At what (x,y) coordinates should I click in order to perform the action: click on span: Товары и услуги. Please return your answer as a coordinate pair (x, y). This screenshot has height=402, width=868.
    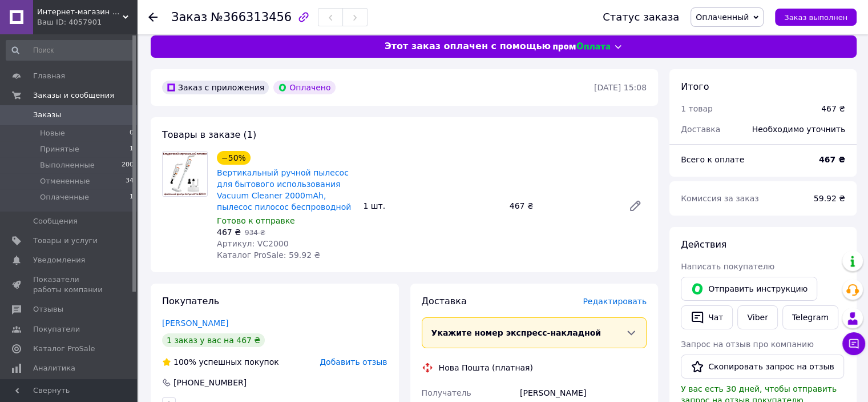
    Looking at the image, I should click on (65, 241).